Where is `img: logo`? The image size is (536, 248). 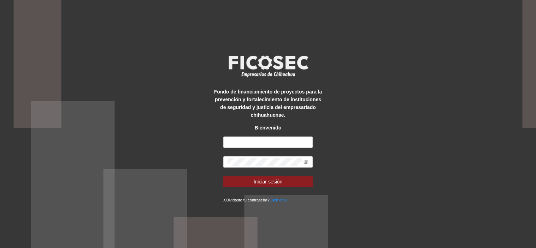
img: logo is located at coordinates (268, 66).